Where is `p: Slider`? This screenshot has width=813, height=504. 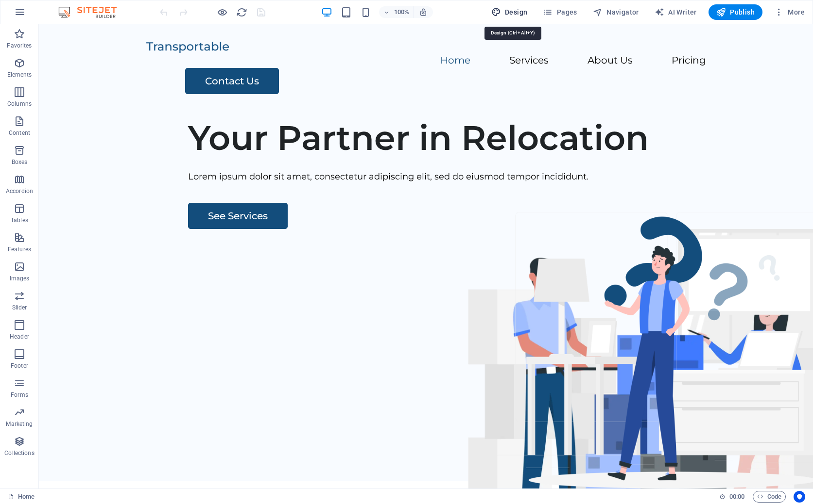 p: Slider is located at coordinates (20, 308).